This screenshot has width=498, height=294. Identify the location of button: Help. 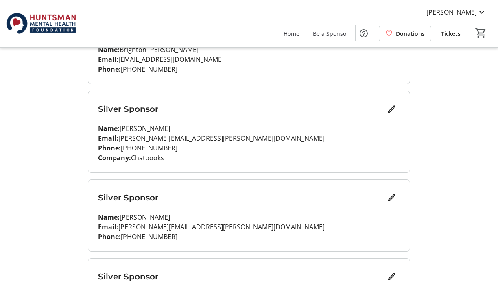
(364, 33).